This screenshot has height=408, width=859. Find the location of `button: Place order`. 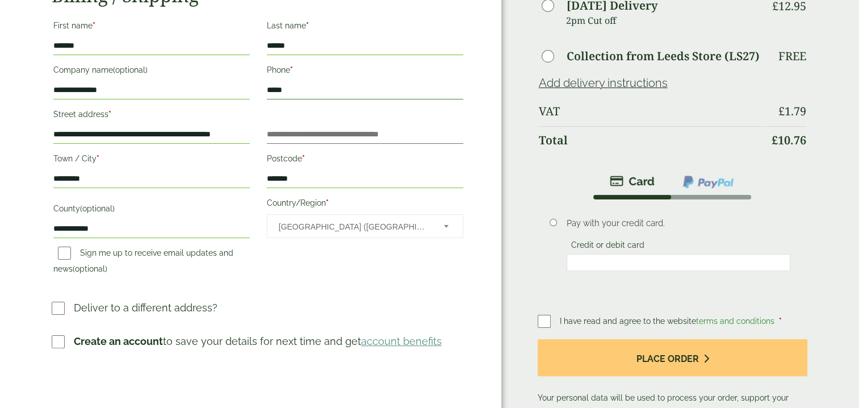

button: Place order is located at coordinates (673, 357).